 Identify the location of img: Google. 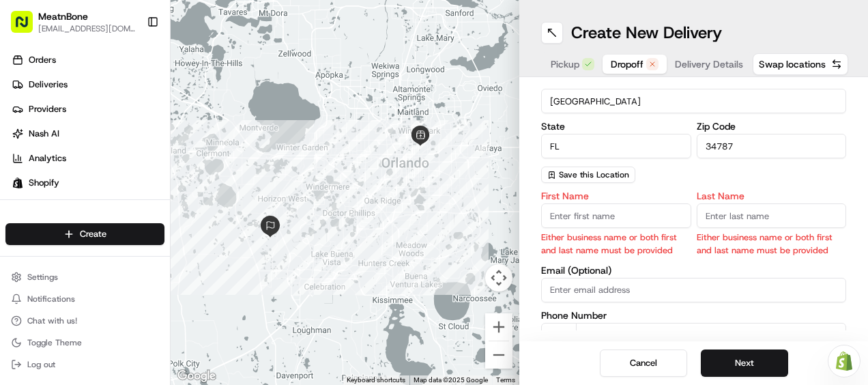
(197, 377).